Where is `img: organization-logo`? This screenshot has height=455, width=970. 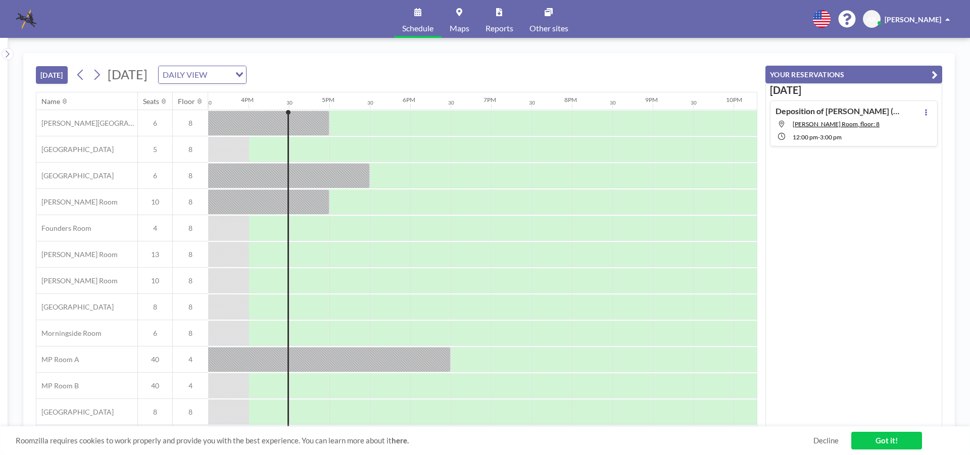 img: organization-logo is located at coordinates (26, 19).